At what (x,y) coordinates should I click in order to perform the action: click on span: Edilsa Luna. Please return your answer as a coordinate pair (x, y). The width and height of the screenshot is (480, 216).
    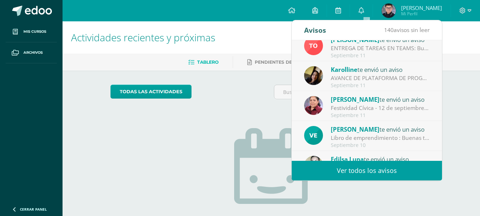
    Looking at the image, I should click on (347, 159).